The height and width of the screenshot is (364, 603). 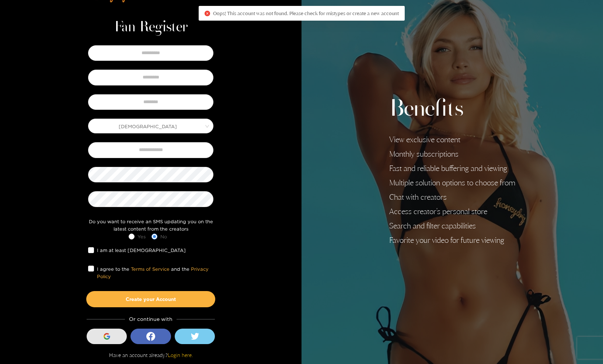 What do you see at coordinates (164, 237) in the screenshot?
I see `span: No` at bounding box center [164, 237].